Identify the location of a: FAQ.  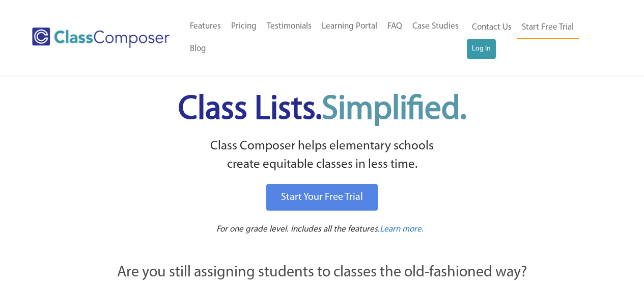
(394, 27).